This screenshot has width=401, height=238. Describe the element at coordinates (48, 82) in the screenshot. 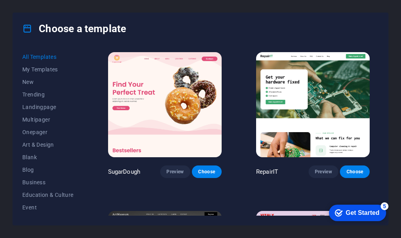

I see `span: New` at that location.